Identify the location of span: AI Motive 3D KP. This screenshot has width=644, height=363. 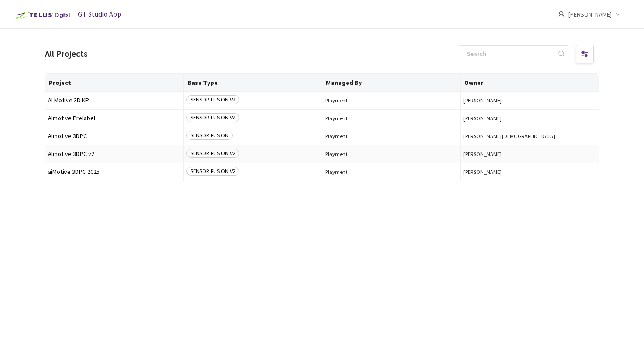
(114, 100).